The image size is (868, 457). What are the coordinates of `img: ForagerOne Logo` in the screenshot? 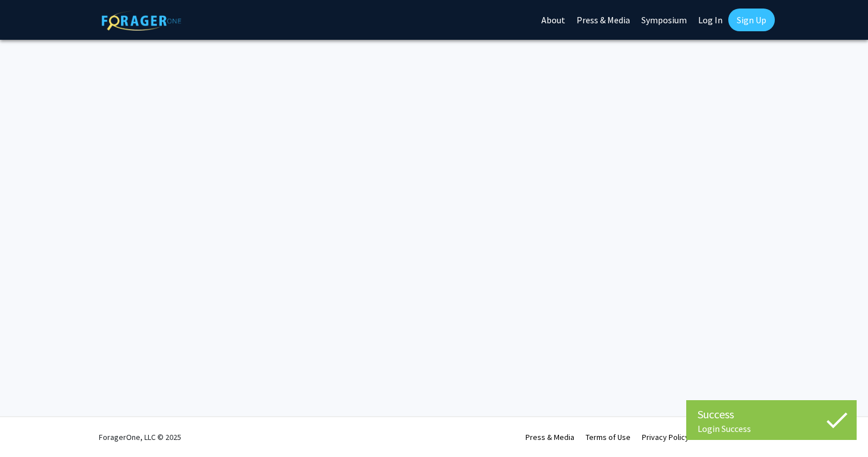 It's located at (141, 21).